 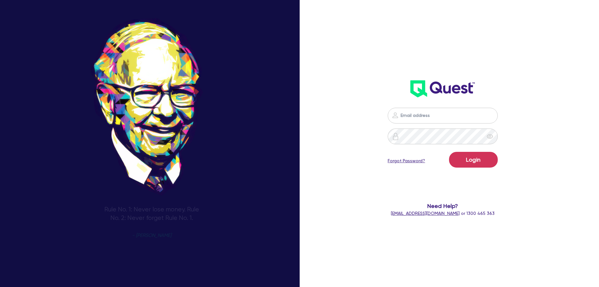 What do you see at coordinates (443, 89) in the screenshot?
I see `img: wH2k97JdezQIQAAAABJRU5ErkJggg==` at bounding box center [443, 89].